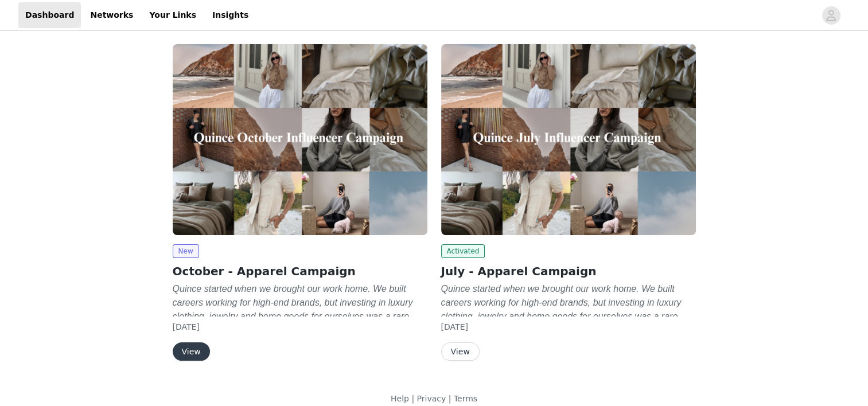 This screenshot has height=406, width=868. I want to click on h2: October - Apparel Campaign, so click(300, 271).